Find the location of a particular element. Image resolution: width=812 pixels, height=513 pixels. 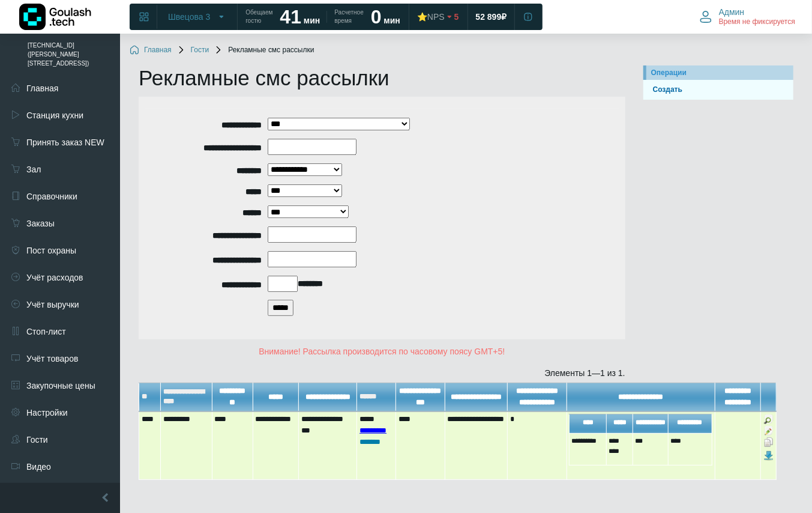

span: Швецова 3 is located at coordinates (189, 17).